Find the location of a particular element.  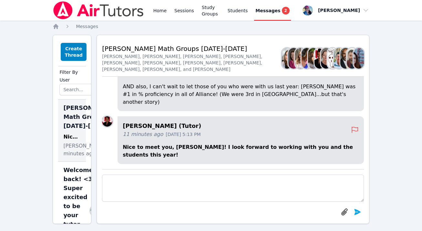

img: Sarah Benzinger is located at coordinates (287, 58).